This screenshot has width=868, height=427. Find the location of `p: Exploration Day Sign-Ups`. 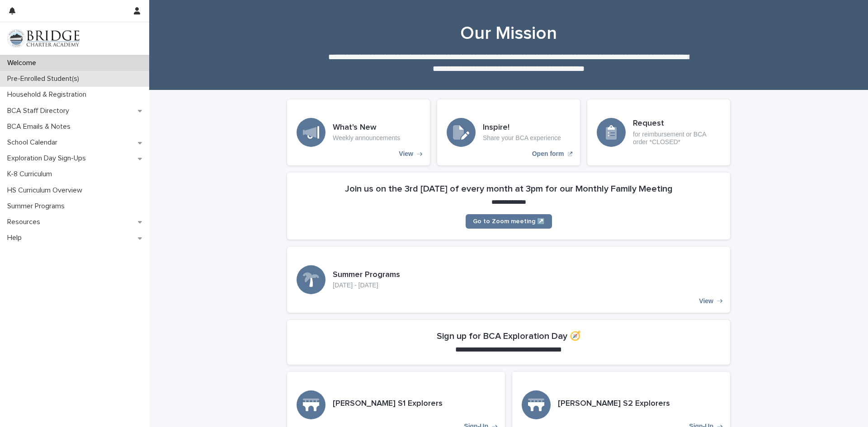

p: Exploration Day Sign-Ups is located at coordinates (48, 158).